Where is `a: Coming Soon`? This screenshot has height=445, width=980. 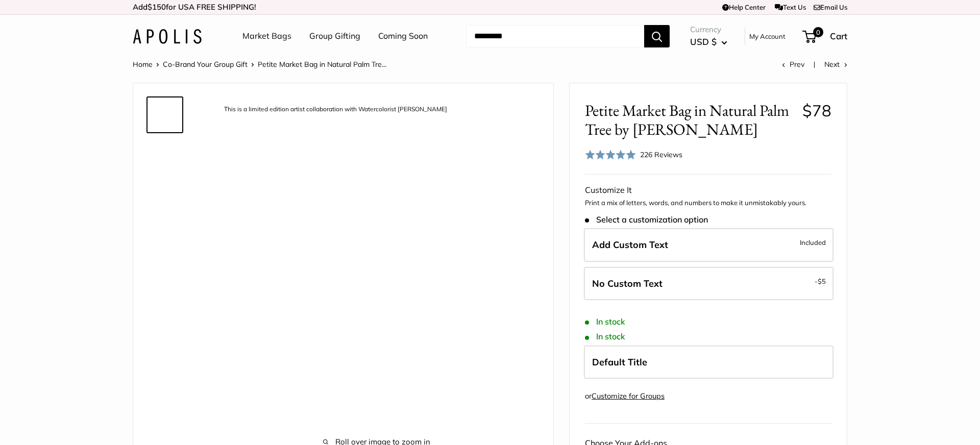 a: Coming Soon is located at coordinates (402, 37).